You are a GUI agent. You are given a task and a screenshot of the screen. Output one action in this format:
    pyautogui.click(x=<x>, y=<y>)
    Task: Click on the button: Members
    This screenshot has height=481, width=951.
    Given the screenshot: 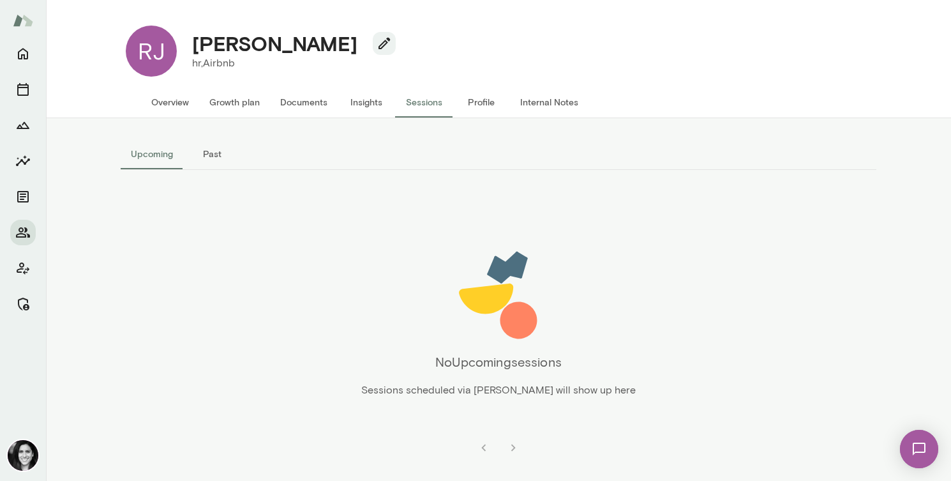 What is the action you would take?
    pyautogui.click(x=23, y=232)
    